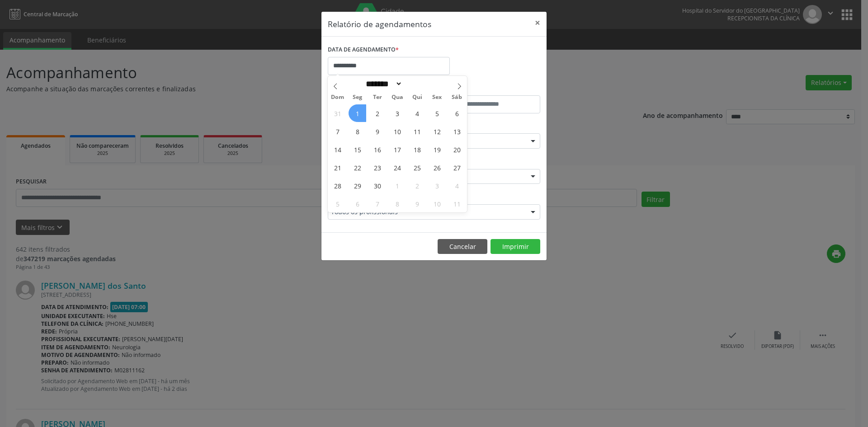 This screenshot has width=868, height=427. I want to click on button: Imprimir, so click(515, 247).